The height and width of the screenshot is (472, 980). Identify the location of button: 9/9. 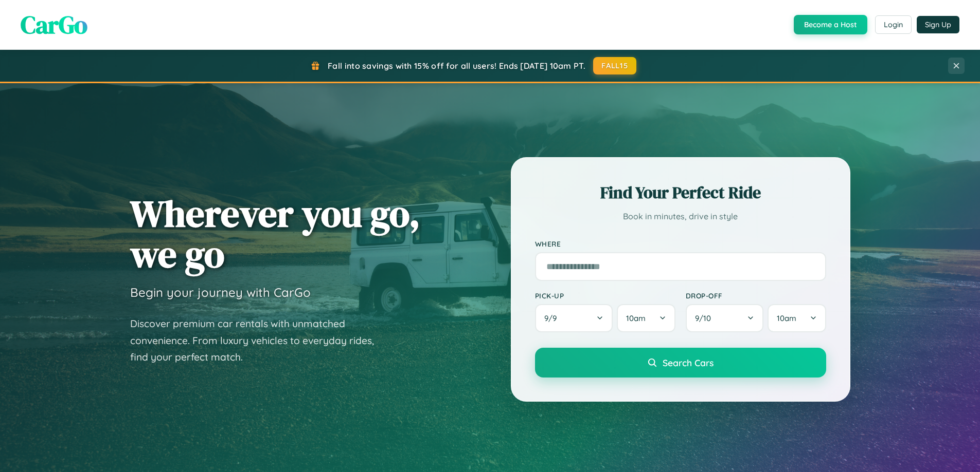
(574, 318).